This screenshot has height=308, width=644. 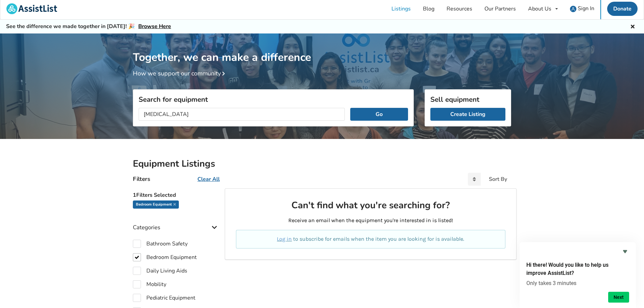 What do you see at coordinates (160, 271) in the screenshot?
I see `label: Daily Living Aids` at bounding box center [160, 271].